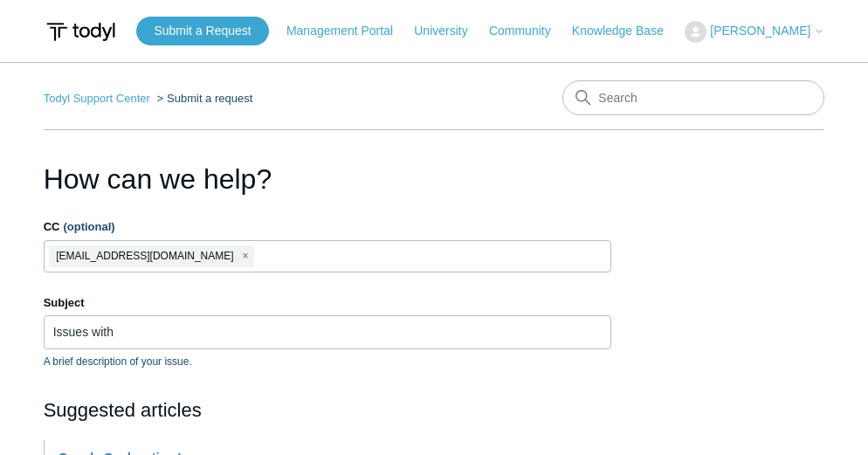 The width and height of the screenshot is (868, 455). I want to click on span: close, so click(245, 256).